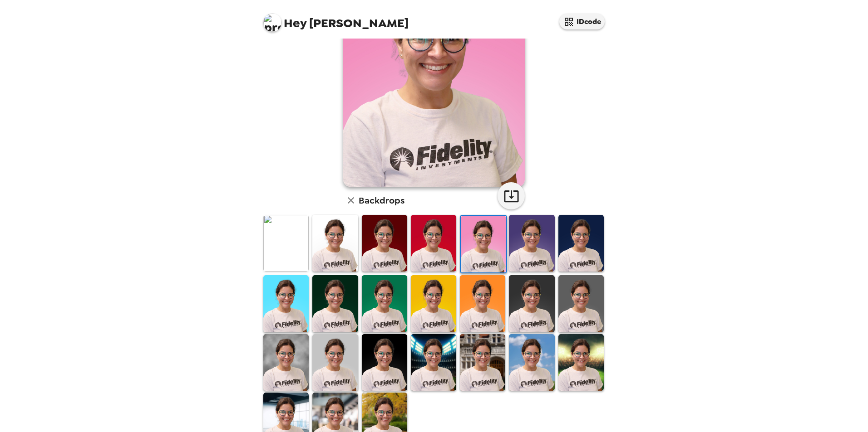  I want to click on button: IDcode, so click(582, 21).